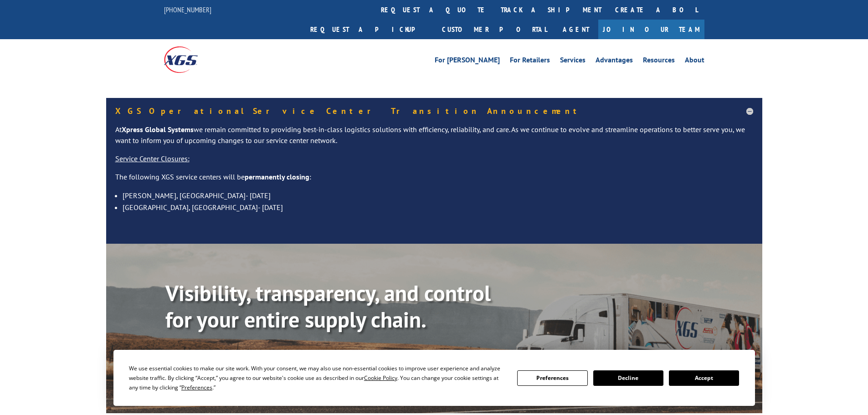 The image size is (868, 415). I want to click on u: Service Center Closures:, so click(152, 159).